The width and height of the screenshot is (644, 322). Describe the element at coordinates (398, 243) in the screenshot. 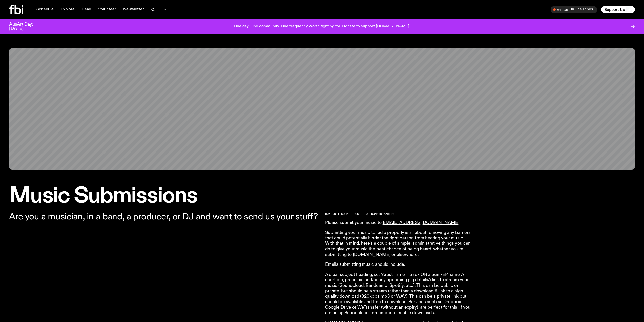

I see `p: Submitting your music to radio properly is all about removing any barriers that could potentially...` at that location.